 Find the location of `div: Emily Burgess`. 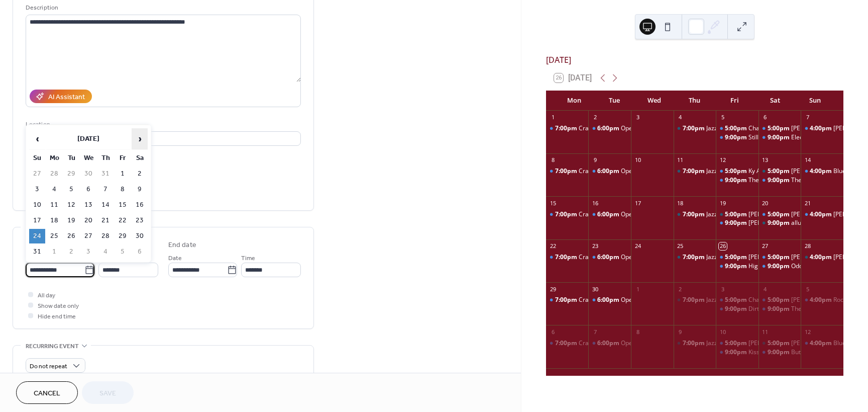

div: Emily Burgess is located at coordinates (779, 214).